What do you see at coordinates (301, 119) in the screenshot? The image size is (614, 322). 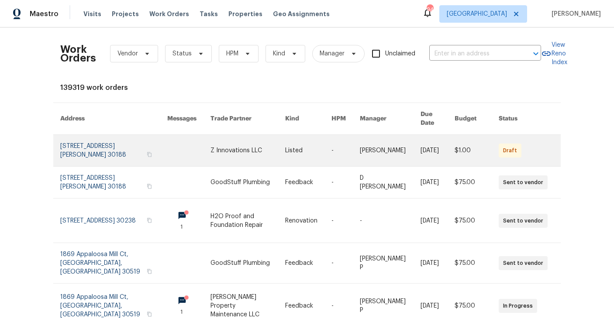 I see `th: Kind` at bounding box center [301, 119].